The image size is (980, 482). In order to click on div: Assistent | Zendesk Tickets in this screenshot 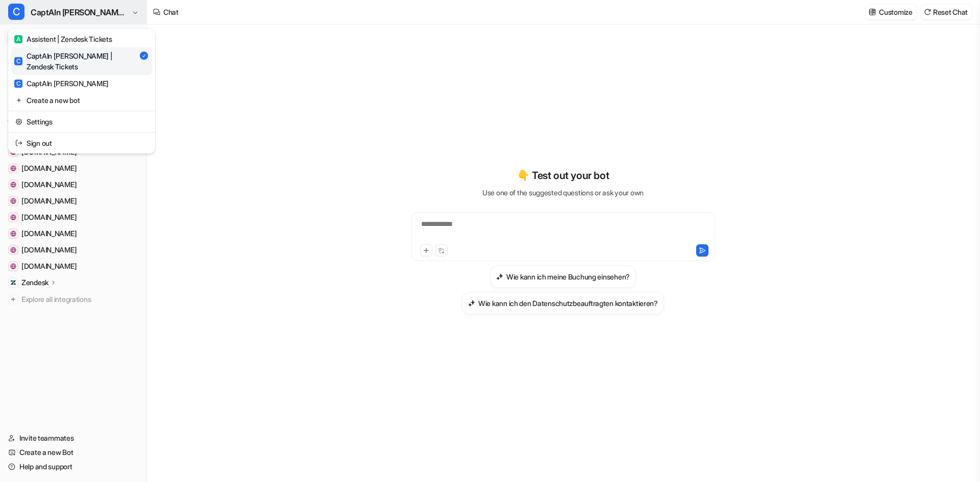, I will do `click(63, 39)`.